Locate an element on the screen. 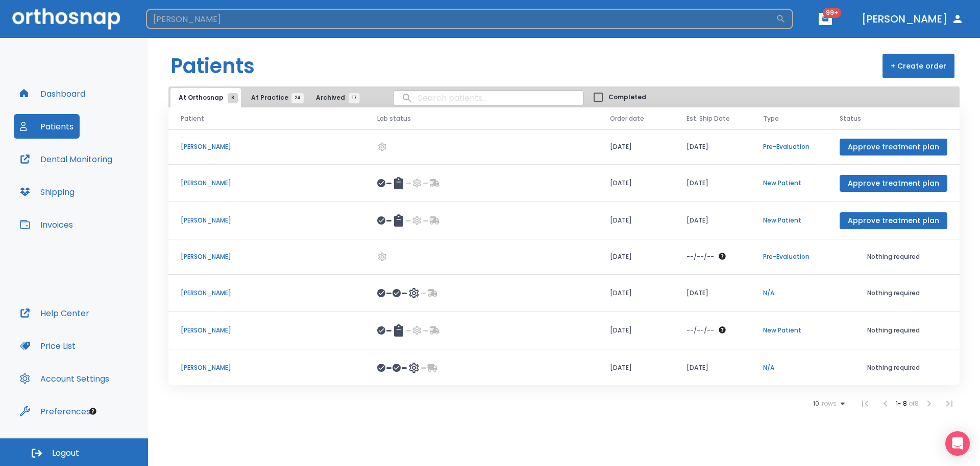  button: Dental Monitoring is located at coordinates (66, 159).